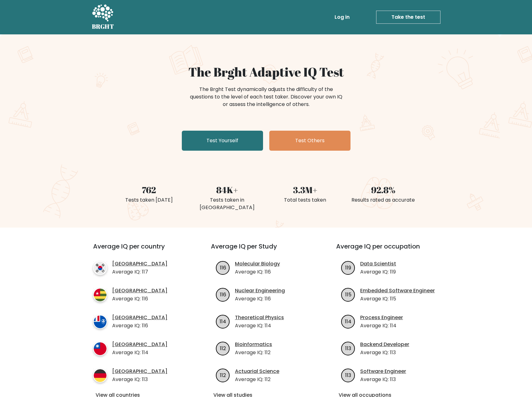 The image size is (532, 397). What do you see at coordinates (103, 17) in the screenshot?
I see `a: BRGHT` at bounding box center [103, 17].